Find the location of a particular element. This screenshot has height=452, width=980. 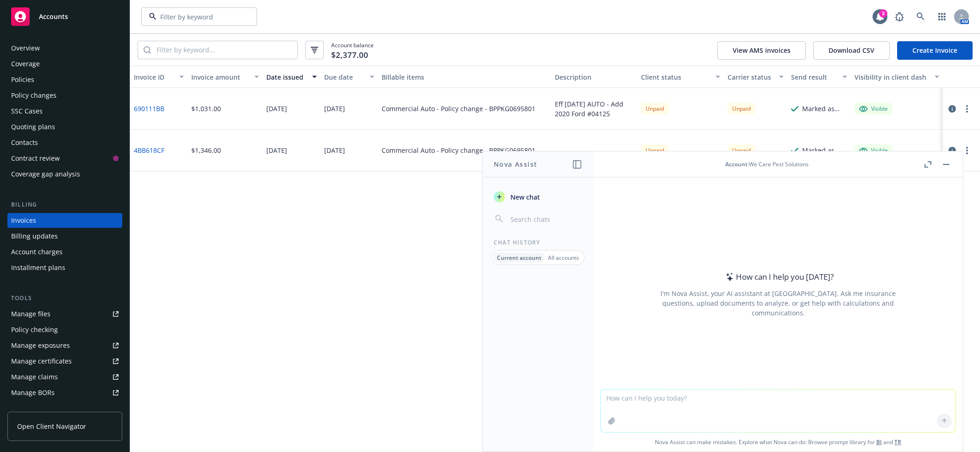

div: Billing is located at coordinates (65, 205).